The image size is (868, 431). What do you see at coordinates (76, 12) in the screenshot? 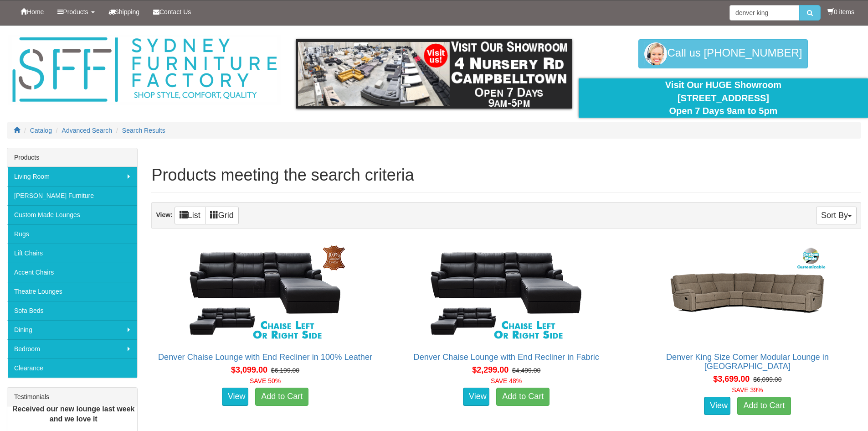
I see `span: Products` at bounding box center [76, 12].